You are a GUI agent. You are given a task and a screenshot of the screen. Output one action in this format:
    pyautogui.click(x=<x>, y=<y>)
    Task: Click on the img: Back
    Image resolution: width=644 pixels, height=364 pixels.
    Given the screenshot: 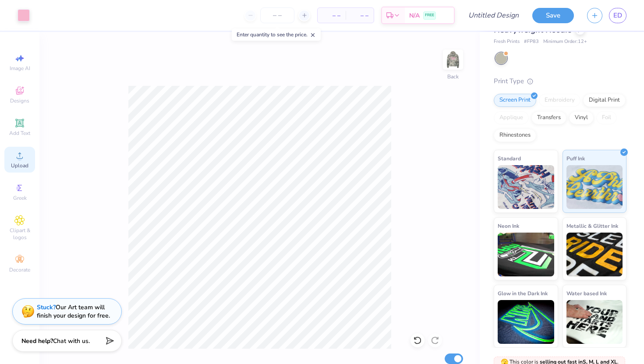 What is the action you would take?
    pyautogui.click(x=453, y=59)
    